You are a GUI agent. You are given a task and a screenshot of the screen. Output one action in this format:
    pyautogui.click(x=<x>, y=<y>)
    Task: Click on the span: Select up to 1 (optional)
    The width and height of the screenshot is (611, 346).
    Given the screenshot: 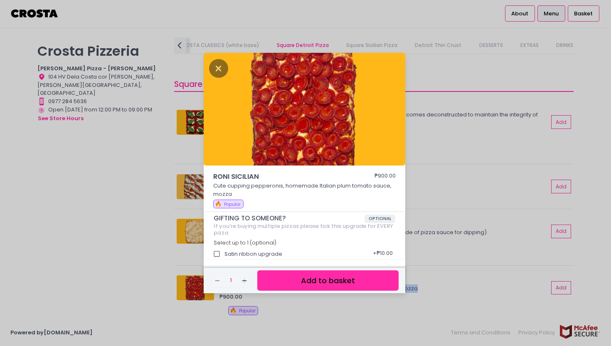 What is the action you would take?
    pyautogui.click(x=245, y=242)
    